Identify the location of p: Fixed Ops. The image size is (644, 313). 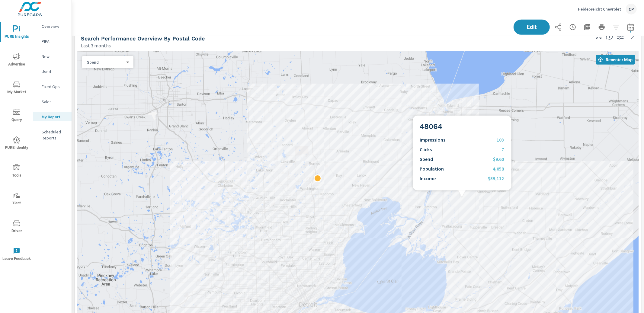
(54, 87).